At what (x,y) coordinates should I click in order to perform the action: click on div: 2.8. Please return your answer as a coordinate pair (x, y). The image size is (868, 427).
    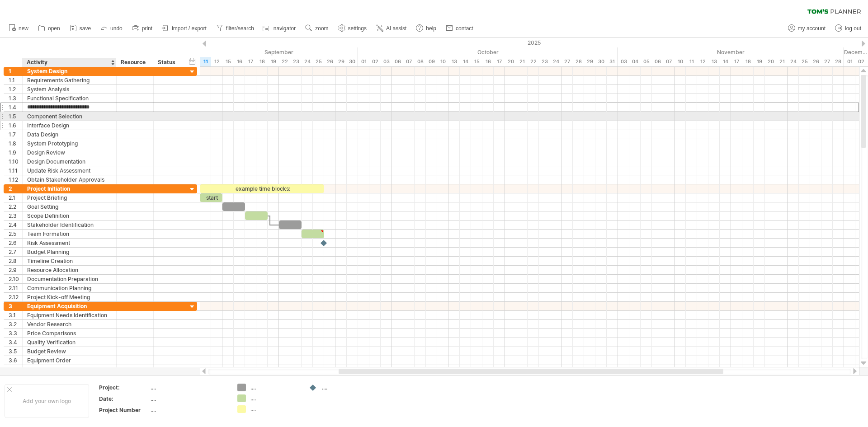
    Looking at the image, I should click on (15, 261).